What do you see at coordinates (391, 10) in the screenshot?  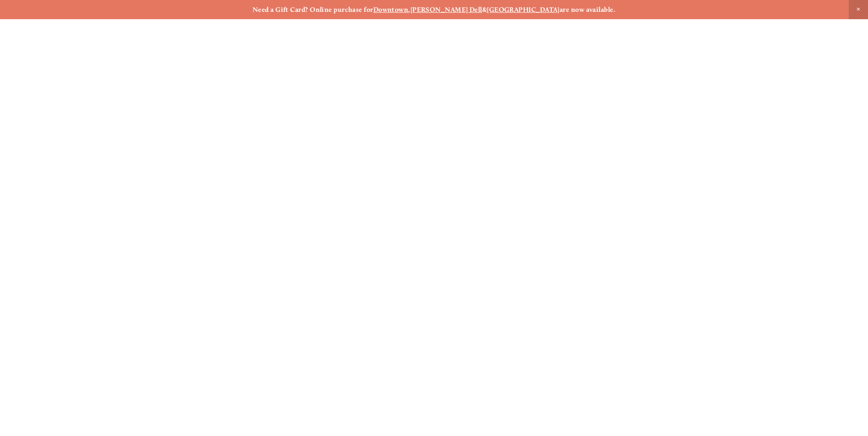 I see `a: Downtown` at bounding box center [391, 10].